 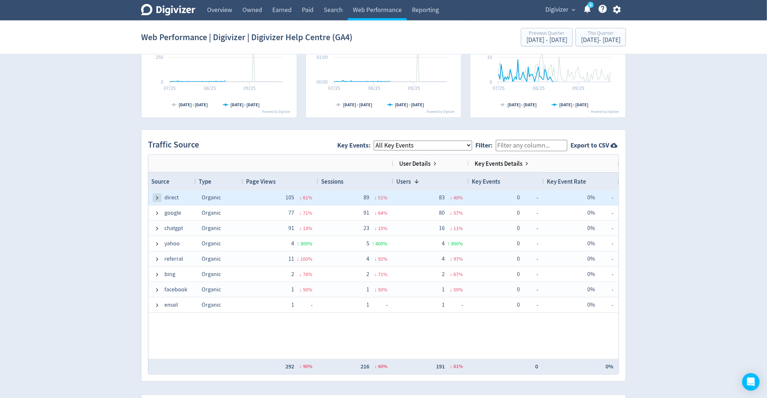 I want to click on span: 48 %, so click(x=459, y=197).